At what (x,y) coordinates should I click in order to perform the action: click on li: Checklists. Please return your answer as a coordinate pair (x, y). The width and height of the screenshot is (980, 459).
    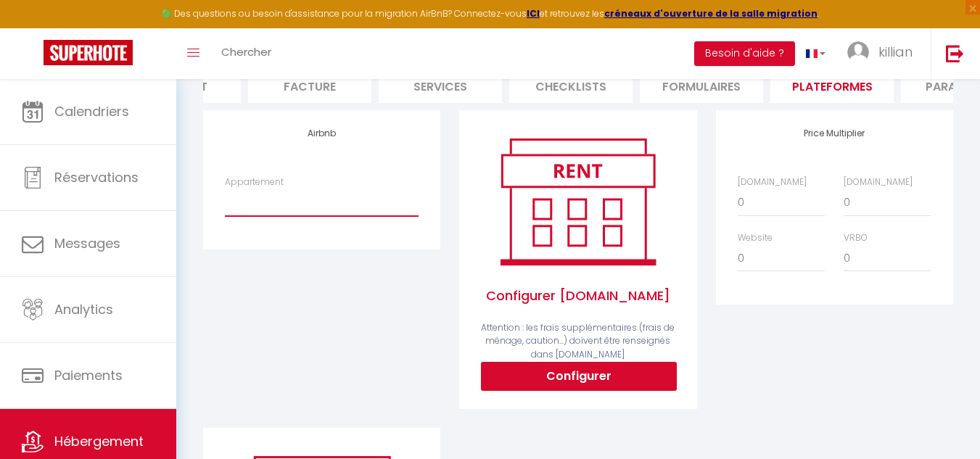
    Looking at the image, I should click on (571, 85).